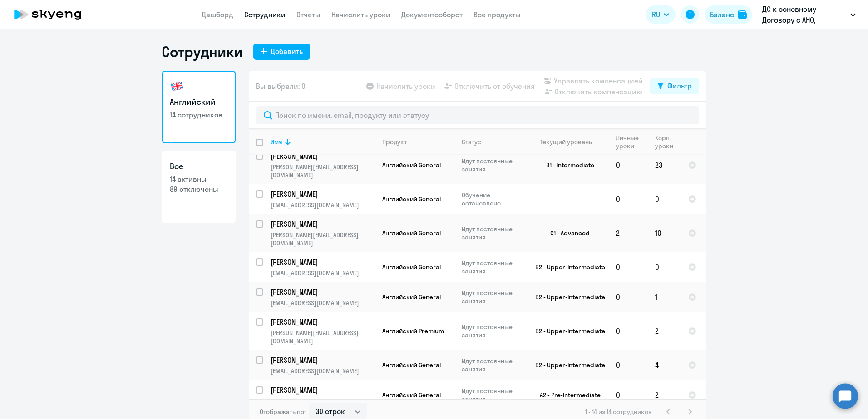 The height and width of the screenshot is (419, 868). I want to click on span: Отображать по:, so click(282, 412).